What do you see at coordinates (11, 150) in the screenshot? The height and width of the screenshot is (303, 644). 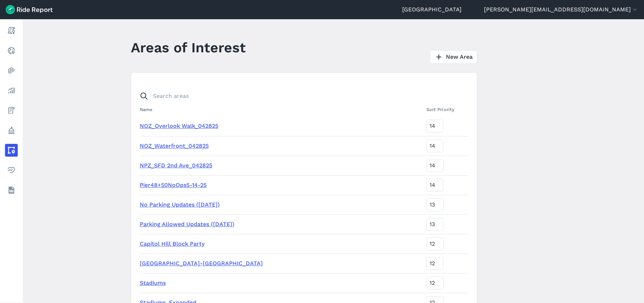 I see `a: Areas` at bounding box center [11, 150].